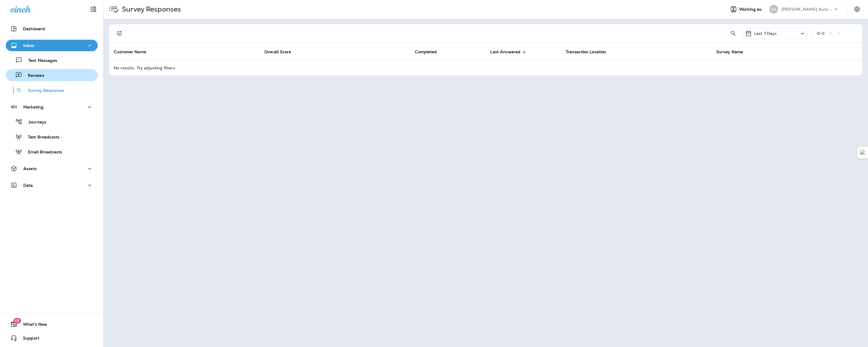  Describe the element at coordinates (52, 90) in the screenshot. I see `button: Survey Responses` at that location.